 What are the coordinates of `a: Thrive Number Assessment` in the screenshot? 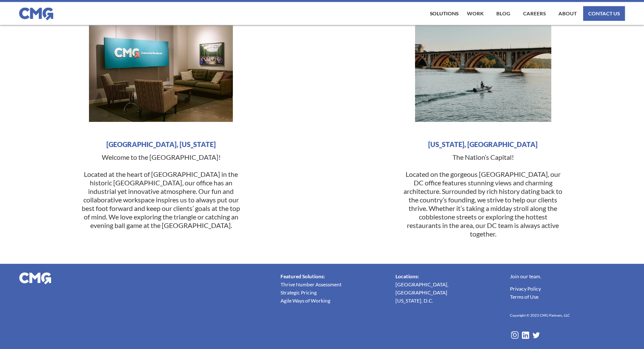 It's located at (311, 284).